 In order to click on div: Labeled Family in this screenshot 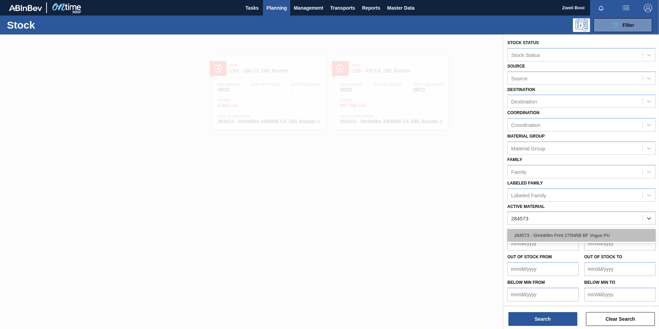, I will do `click(529, 195)`.